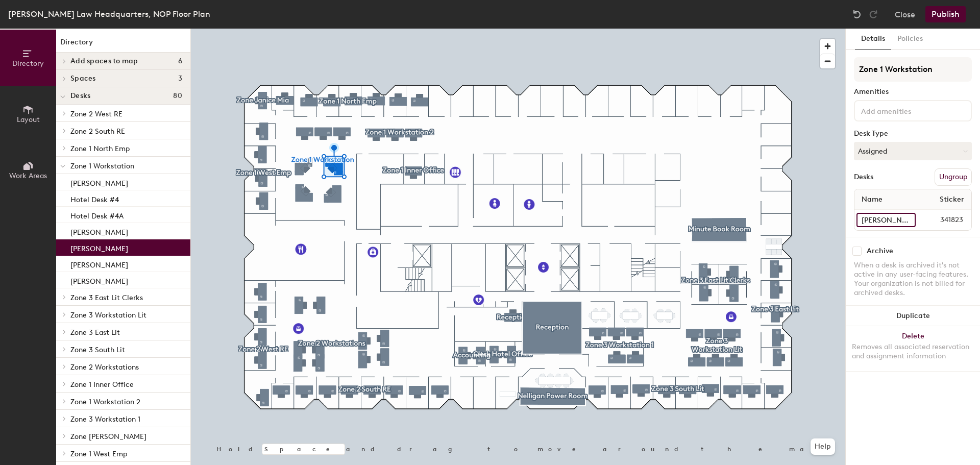 The width and height of the screenshot is (980, 465). I want to click on span: Spaces, so click(83, 78).